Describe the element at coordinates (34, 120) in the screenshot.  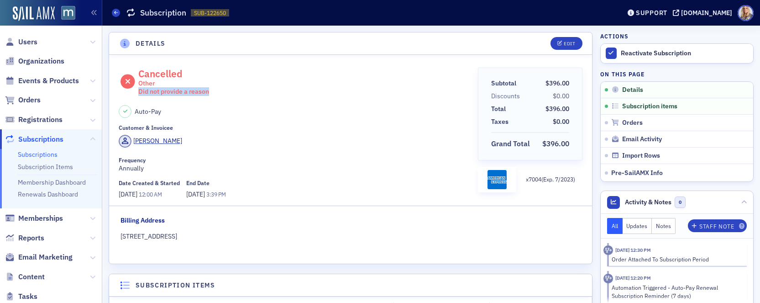
I see `a: Registrations` at that location.